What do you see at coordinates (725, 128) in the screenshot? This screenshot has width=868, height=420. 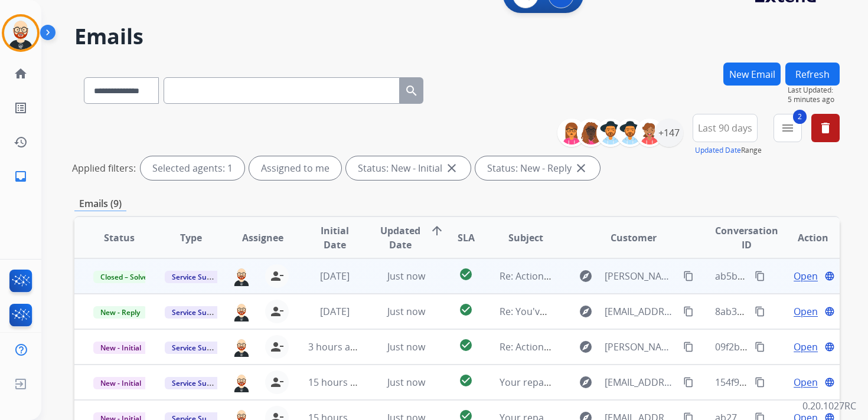 I see `button: Last 90 days` at bounding box center [725, 128].